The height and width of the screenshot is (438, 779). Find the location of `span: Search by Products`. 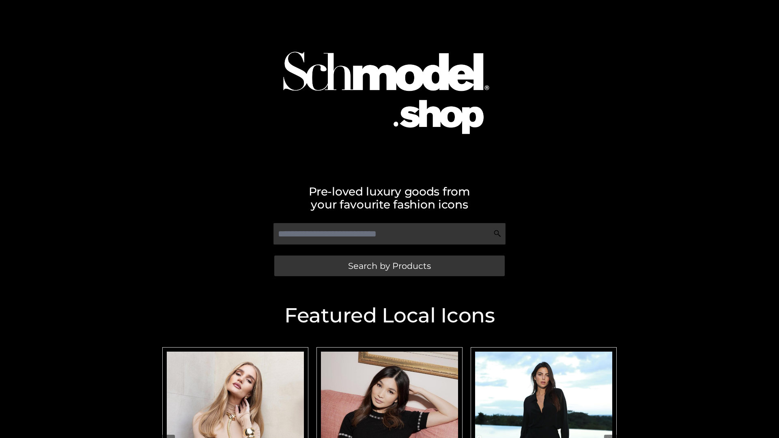

span: Search by Products is located at coordinates (389, 266).